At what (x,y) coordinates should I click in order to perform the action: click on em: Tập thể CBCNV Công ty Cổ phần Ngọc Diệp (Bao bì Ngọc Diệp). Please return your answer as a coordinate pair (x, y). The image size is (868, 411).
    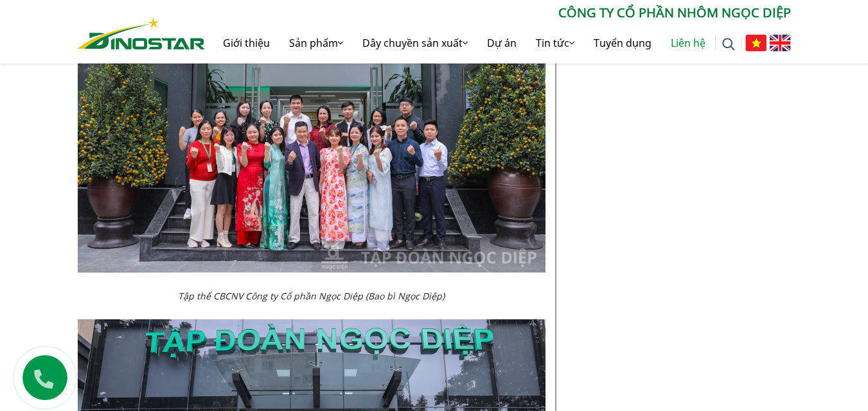
    Looking at the image, I should click on (311, 296).